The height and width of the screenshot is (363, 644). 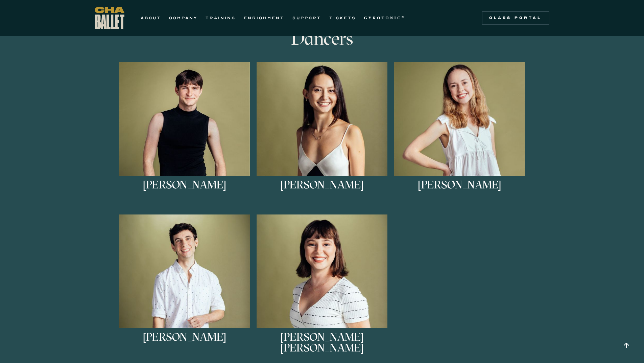 What do you see at coordinates (516, 18) in the screenshot?
I see `div: Class Portal` at bounding box center [516, 18].